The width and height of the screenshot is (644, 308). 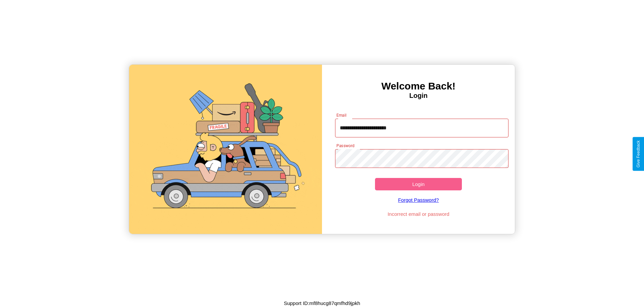 What do you see at coordinates (225, 149) in the screenshot?
I see `img: gif` at bounding box center [225, 149].